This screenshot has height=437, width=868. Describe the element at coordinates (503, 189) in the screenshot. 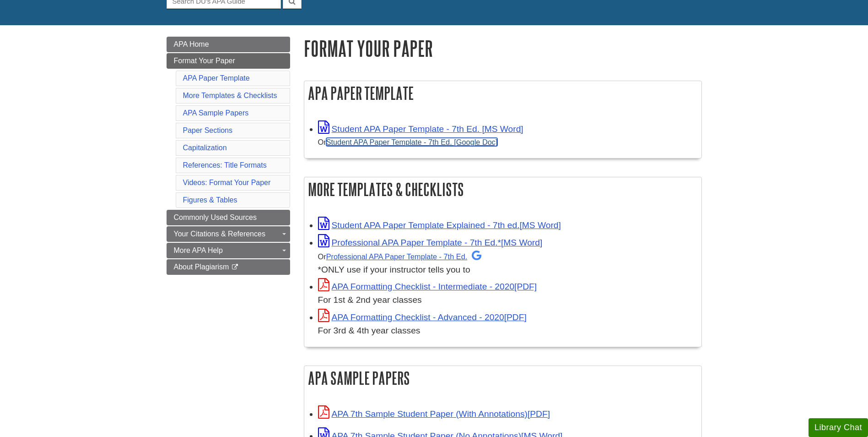

I see `h2: More Templates & Checklists` at that location.